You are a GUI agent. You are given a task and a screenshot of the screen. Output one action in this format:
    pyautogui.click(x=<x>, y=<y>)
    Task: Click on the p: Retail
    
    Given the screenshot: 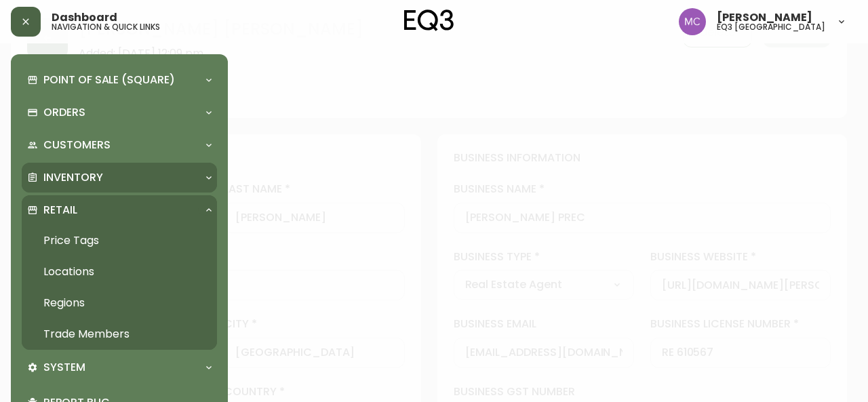 What is the action you would take?
    pyautogui.click(x=61, y=210)
    